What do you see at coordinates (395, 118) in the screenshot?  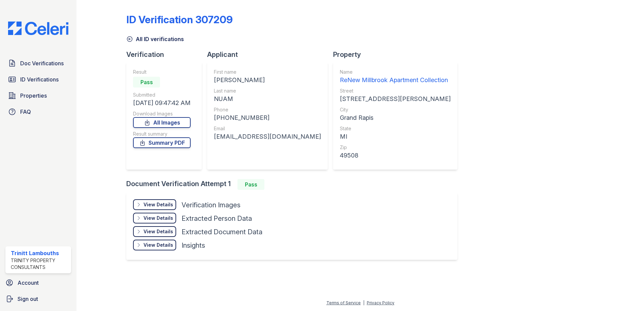 I see `div: Grand Rapis` at bounding box center [395, 118].